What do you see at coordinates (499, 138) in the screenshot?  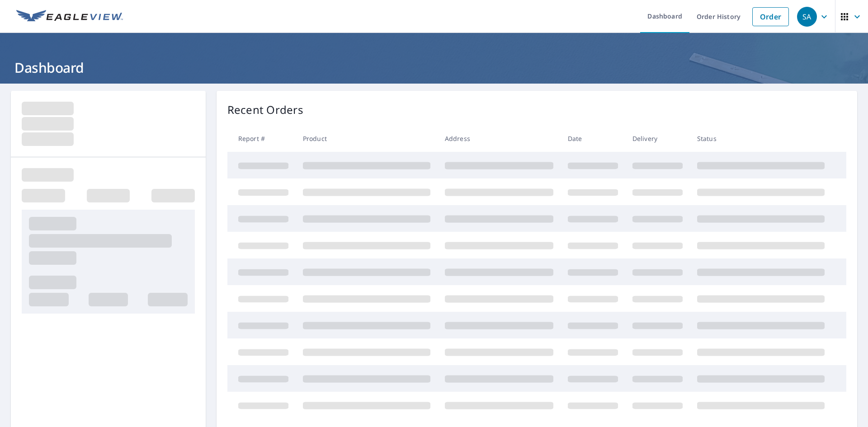 I see `th: Address` at bounding box center [499, 138].